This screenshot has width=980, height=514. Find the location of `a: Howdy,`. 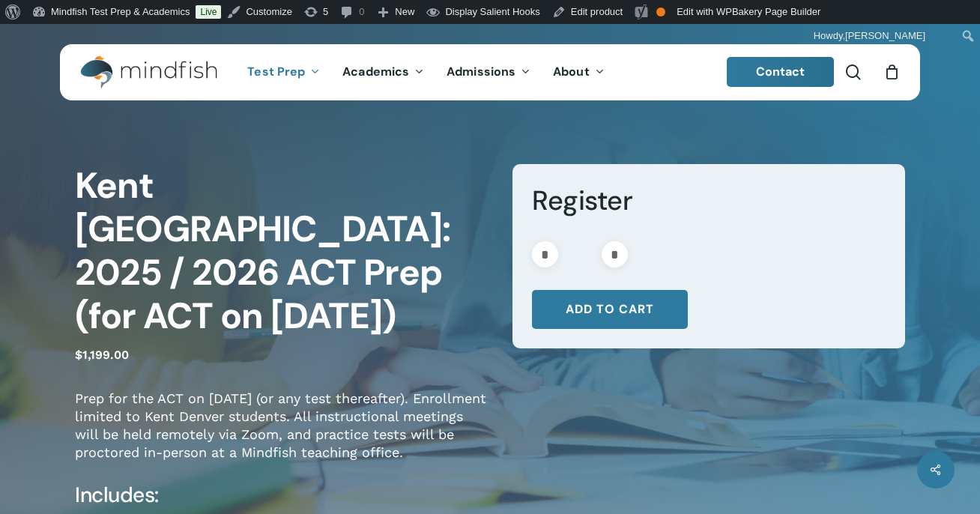

a: Howdy, is located at coordinates (883, 36).